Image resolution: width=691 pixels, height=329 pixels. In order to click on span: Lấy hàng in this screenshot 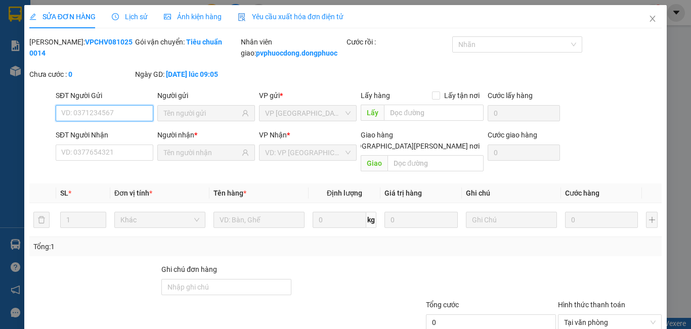, I will do `click(376, 96)`.